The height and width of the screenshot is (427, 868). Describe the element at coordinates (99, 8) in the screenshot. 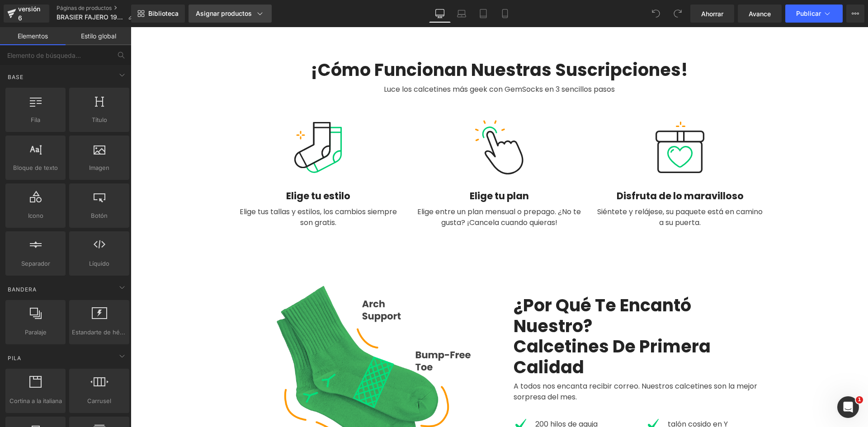

I see `a: Páginas de productos` at that location.